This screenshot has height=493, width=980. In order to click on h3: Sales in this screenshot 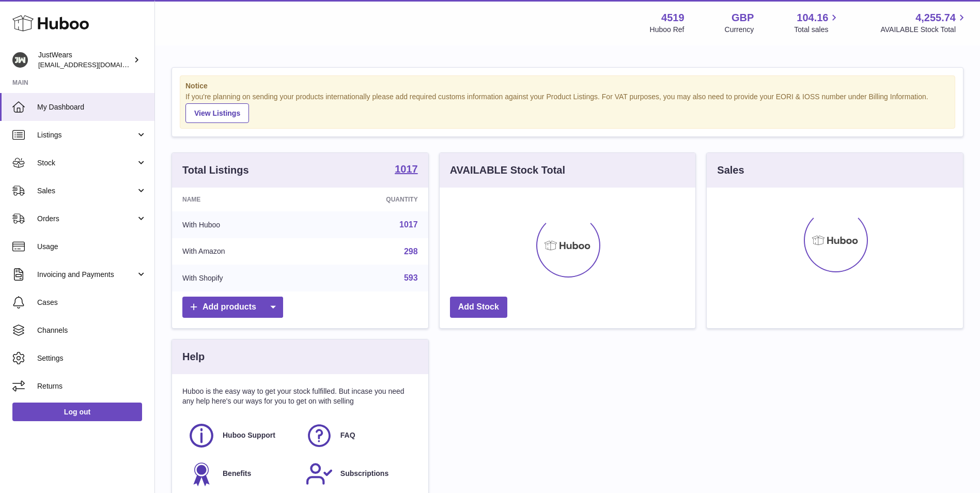, I will do `click(731, 170)`.